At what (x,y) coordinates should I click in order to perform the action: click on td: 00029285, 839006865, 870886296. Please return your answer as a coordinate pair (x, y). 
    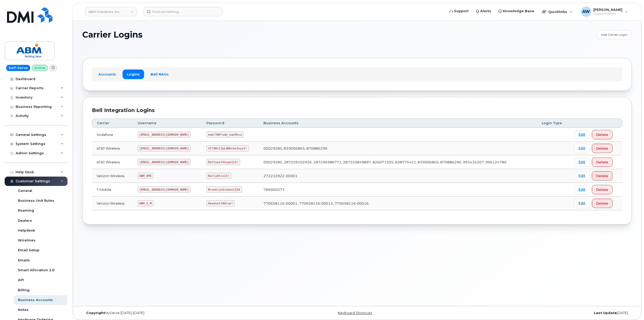
    Looking at the image, I should click on (397, 148).